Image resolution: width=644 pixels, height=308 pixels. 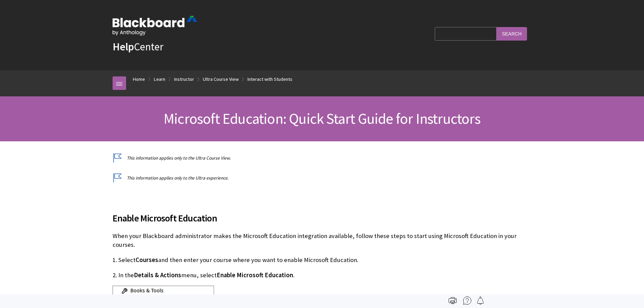 I want to click on a: Ultra Course View, so click(x=221, y=79).